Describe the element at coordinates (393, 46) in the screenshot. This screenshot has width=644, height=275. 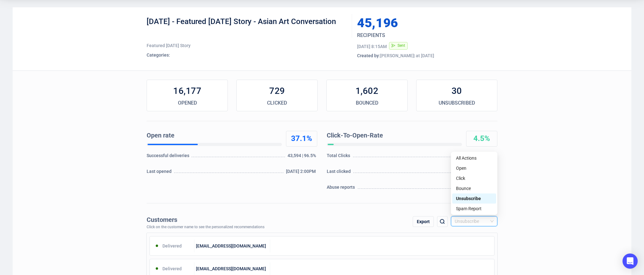
I see `span: send` at that location.